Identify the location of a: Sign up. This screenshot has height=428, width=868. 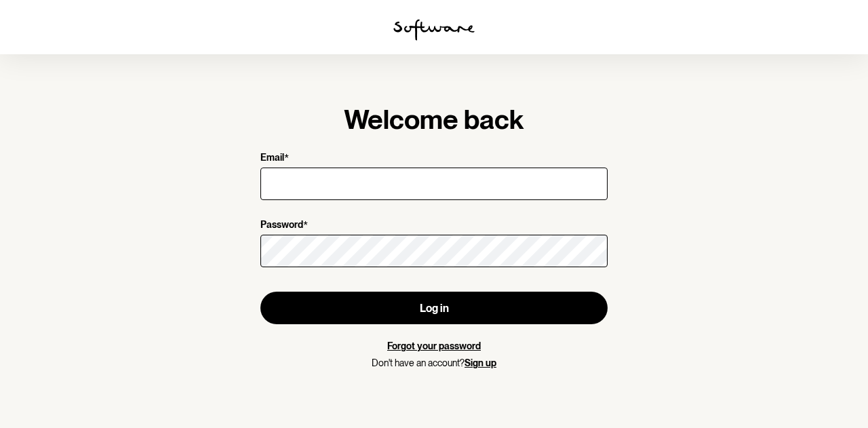
(481, 363).